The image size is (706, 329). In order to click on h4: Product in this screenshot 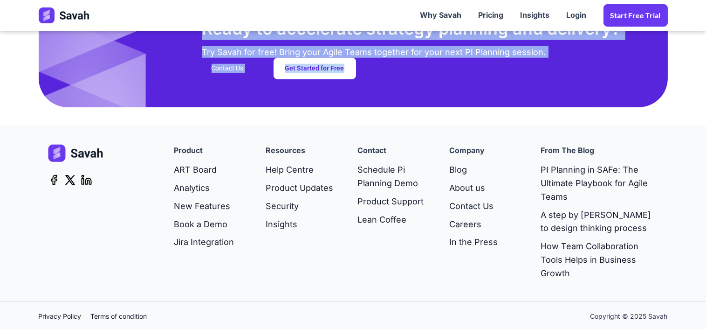, I will do `click(188, 151)`.